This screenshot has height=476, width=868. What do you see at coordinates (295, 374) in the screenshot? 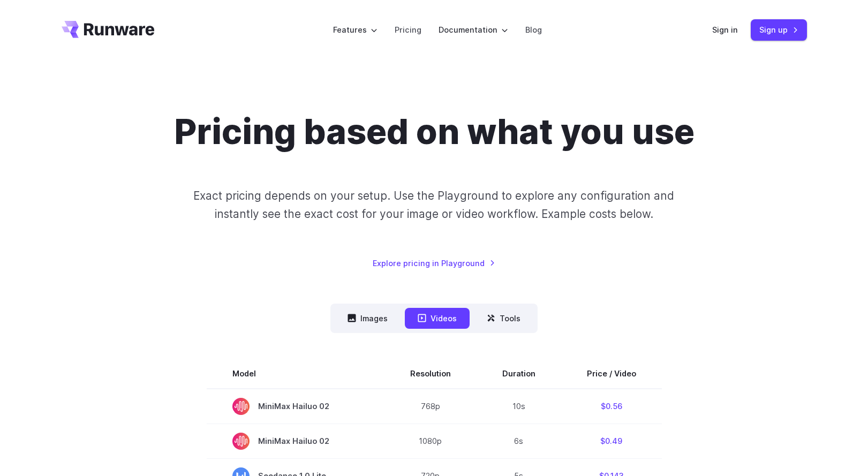
I see `th: Model` at bounding box center [295, 374].